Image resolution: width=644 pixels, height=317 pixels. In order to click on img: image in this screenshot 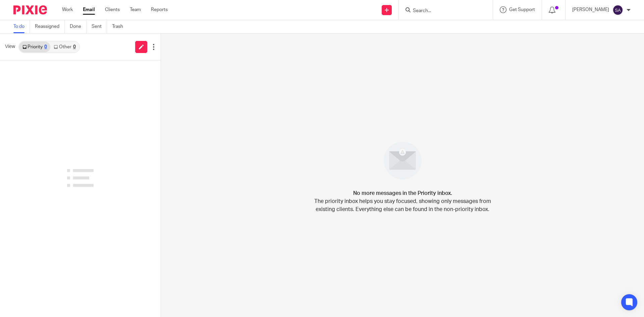, I will do `click(403, 161)`.